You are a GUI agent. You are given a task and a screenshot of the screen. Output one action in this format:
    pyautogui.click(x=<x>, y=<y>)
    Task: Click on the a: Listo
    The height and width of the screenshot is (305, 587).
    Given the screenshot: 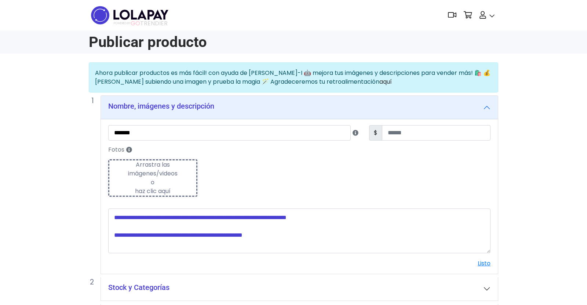 What is the action you would take?
    pyautogui.click(x=484, y=263)
    